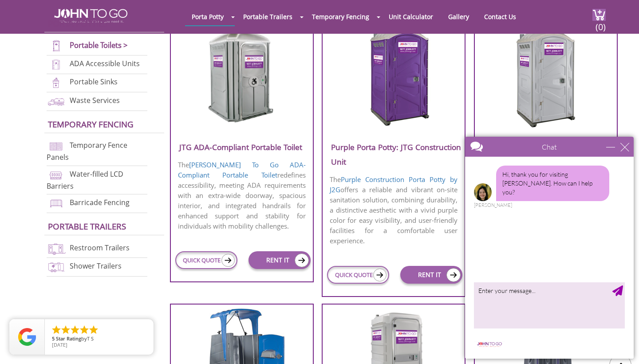 Image resolution: width=639 pixels, height=364 pixels. What do you see at coordinates (158, 159) in the screenshot?
I see `div: Send Message` at bounding box center [158, 159].